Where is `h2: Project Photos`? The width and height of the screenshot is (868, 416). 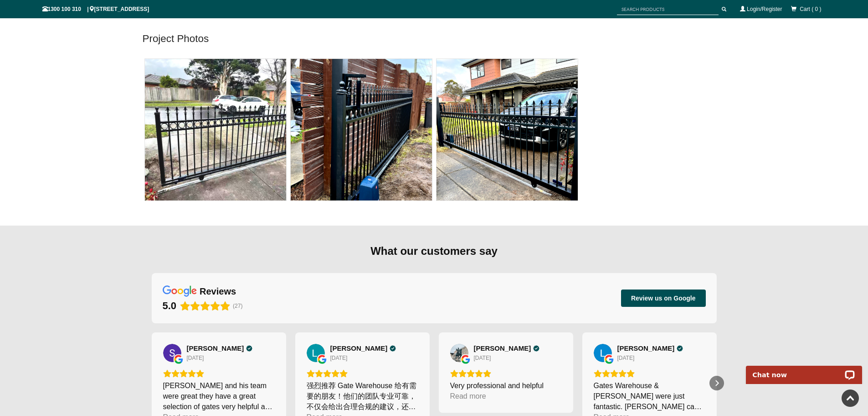 h2: Project Photos is located at coordinates (434, 39).